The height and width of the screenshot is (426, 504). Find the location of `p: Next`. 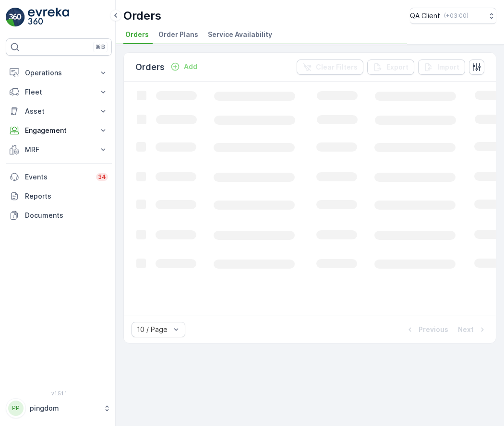

p: Next is located at coordinates (466, 329).